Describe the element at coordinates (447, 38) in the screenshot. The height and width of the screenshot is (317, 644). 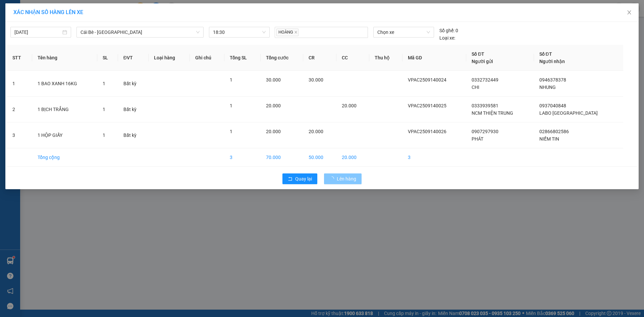
I see `span: Loại xe:` at that location.